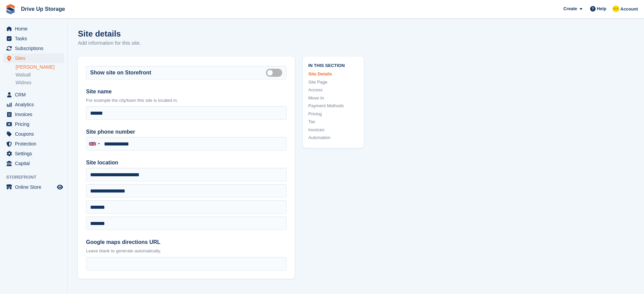 This screenshot has width=644, height=294. Describe the element at coordinates (35, 29) in the screenshot. I see `span: Home` at that location.